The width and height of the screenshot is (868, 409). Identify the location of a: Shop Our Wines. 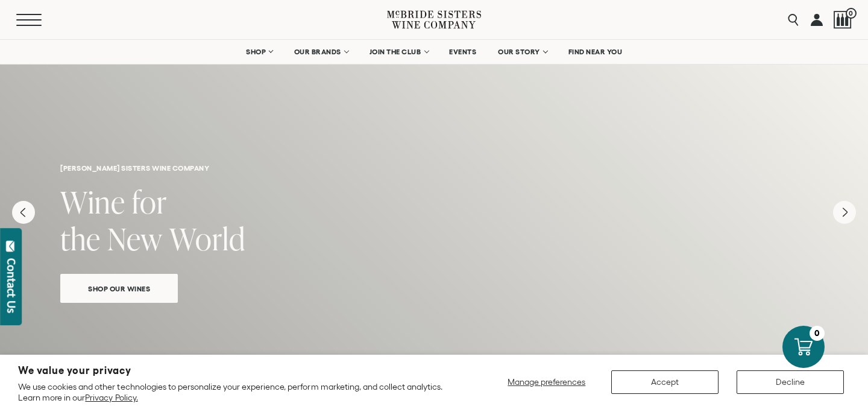
(119, 288).